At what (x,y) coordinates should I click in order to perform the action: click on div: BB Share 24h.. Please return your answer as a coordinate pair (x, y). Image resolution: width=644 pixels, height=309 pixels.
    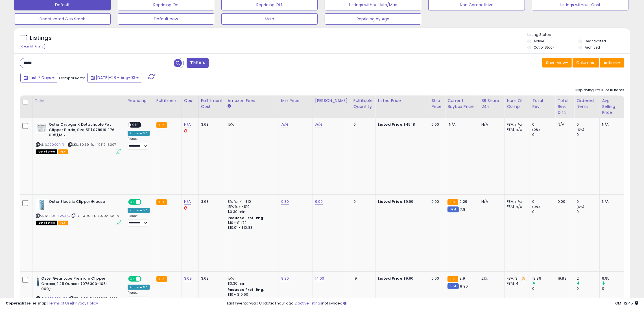
    Looking at the image, I should click on (491, 104).